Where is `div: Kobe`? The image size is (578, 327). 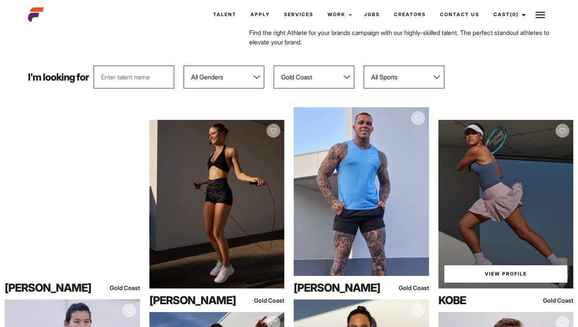
div: Kobe is located at coordinates (479, 301).